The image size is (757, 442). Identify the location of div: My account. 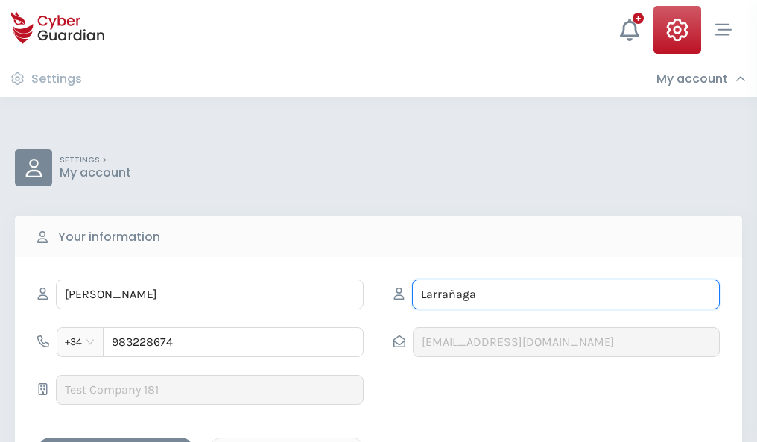
(701, 79).